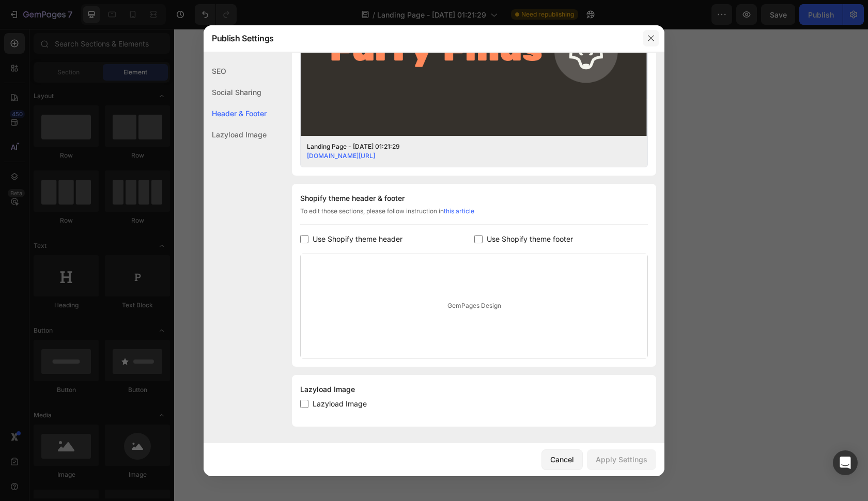  What do you see at coordinates (358, 239) in the screenshot?
I see `span: Use Shopify theme header` at bounding box center [358, 239].